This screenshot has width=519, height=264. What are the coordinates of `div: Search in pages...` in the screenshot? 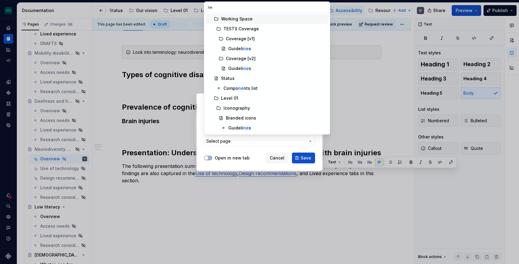 It's located at (267, 74).